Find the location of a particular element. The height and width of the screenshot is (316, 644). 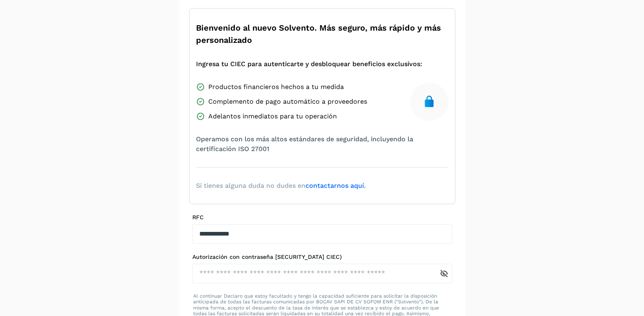

span: Si tienes alguna duda no dudes en is located at coordinates (281, 186).